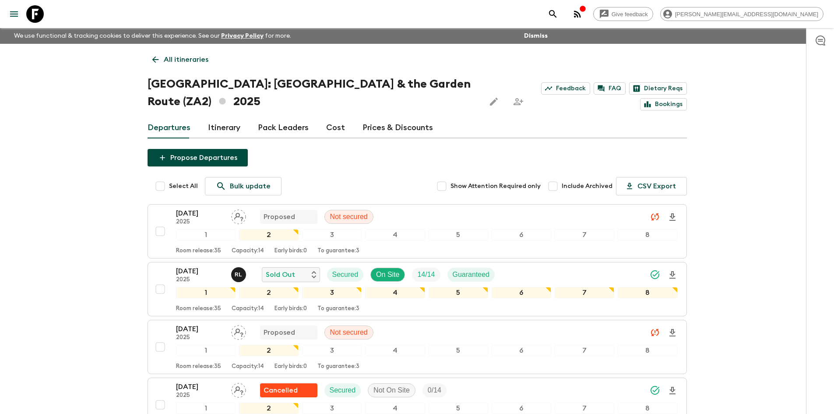 This screenshot has height=414, width=834. I want to click on span: Give feedback, so click(630, 14).